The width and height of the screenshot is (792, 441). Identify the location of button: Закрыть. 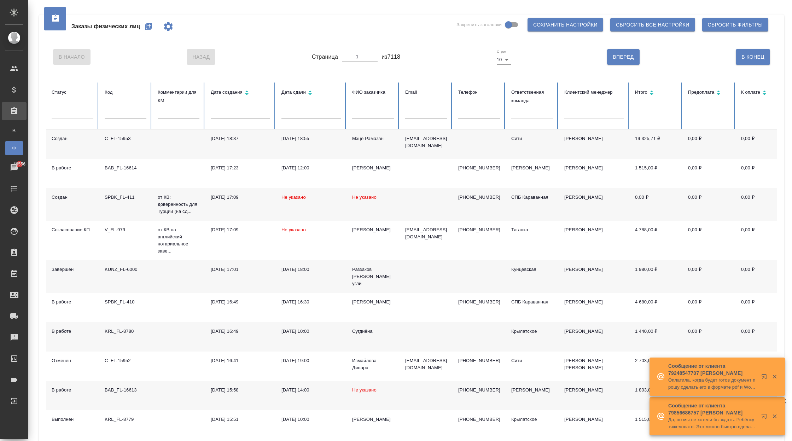
(775, 377).